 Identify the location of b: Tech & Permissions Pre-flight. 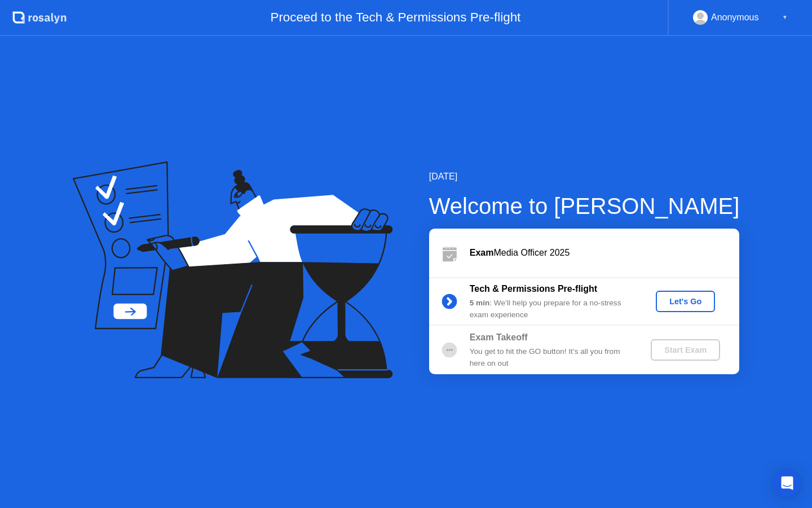
(534, 289).